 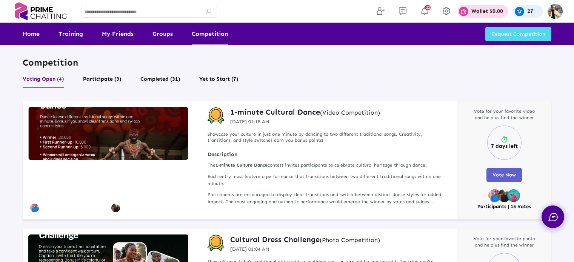 I want to click on p: Vote for your favorite photo and help us find the winner, so click(x=504, y=242).